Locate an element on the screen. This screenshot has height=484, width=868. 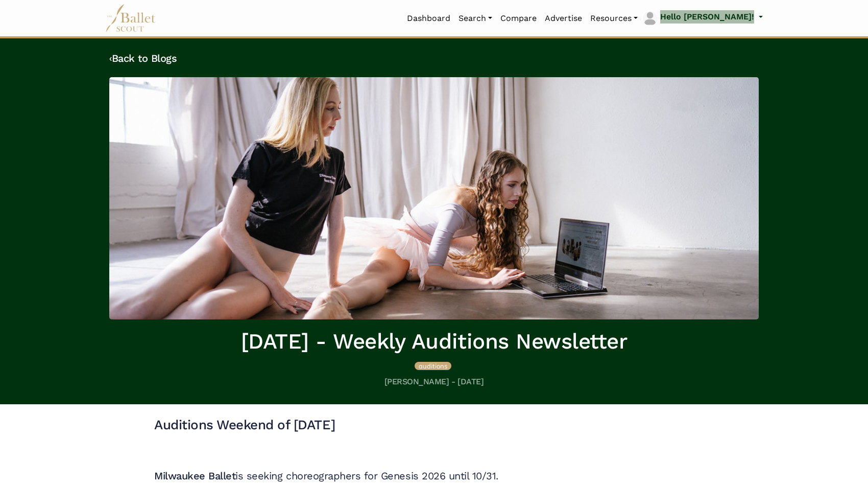
a: auditions is located at coordinates (433, 365).